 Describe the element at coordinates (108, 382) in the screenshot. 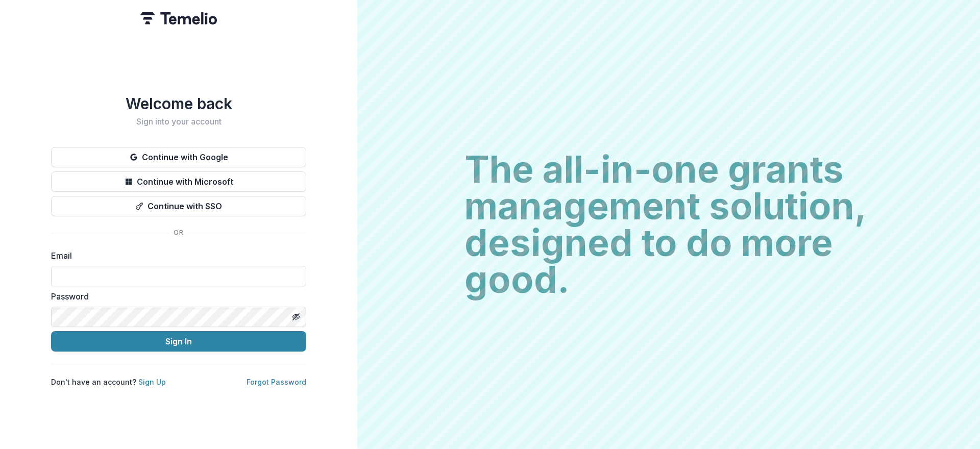

I see `p: Don't have an account?` at that location.